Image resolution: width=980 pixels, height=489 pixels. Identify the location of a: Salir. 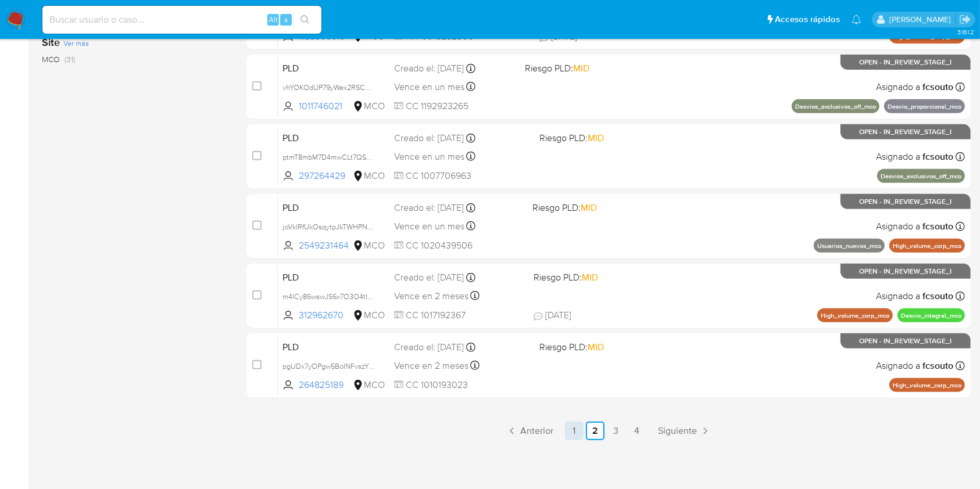
(964, 19).